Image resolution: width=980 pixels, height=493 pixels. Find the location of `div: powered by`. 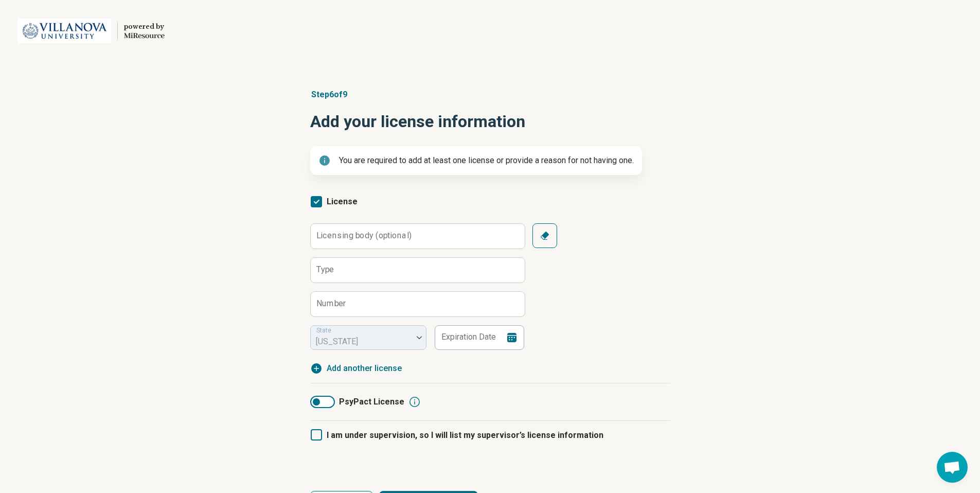

div: powered by is located at coordinates (144, 27).